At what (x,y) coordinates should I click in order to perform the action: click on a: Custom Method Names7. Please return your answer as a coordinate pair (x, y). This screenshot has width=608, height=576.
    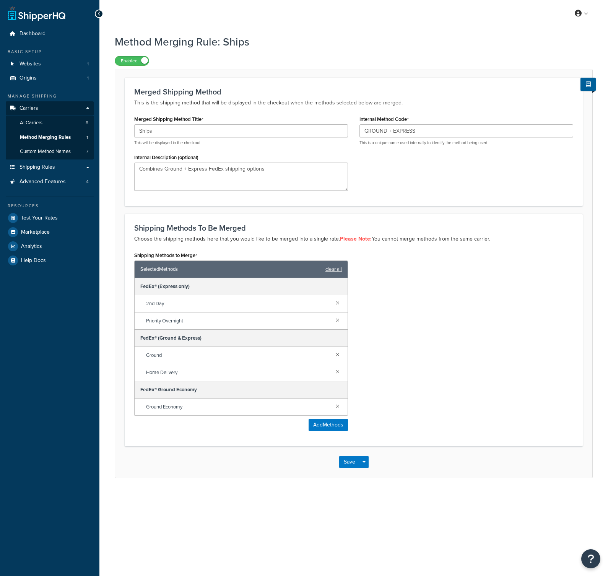
    Looking at the image, I should click on (50, 151).